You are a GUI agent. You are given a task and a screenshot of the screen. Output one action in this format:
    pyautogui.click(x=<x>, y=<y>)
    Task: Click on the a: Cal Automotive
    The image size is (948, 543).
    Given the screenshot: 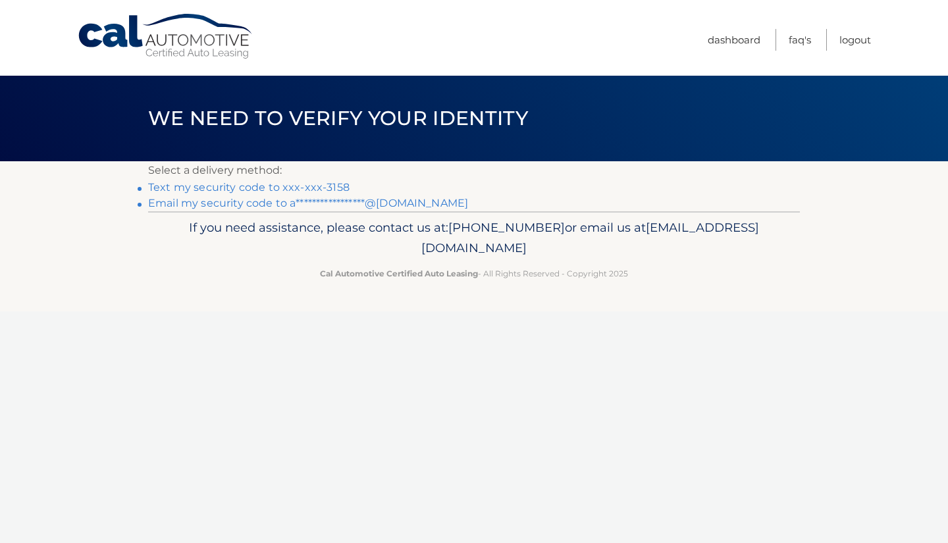 What is the action you would take?
    pyautogui.click(x=166, y=36)
    